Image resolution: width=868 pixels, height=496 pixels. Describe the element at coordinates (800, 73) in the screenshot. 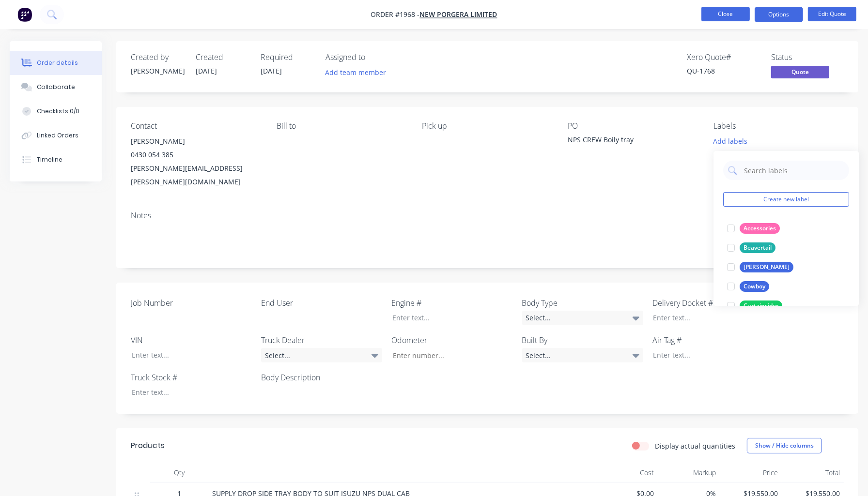

I see `button: Quote` at that location.